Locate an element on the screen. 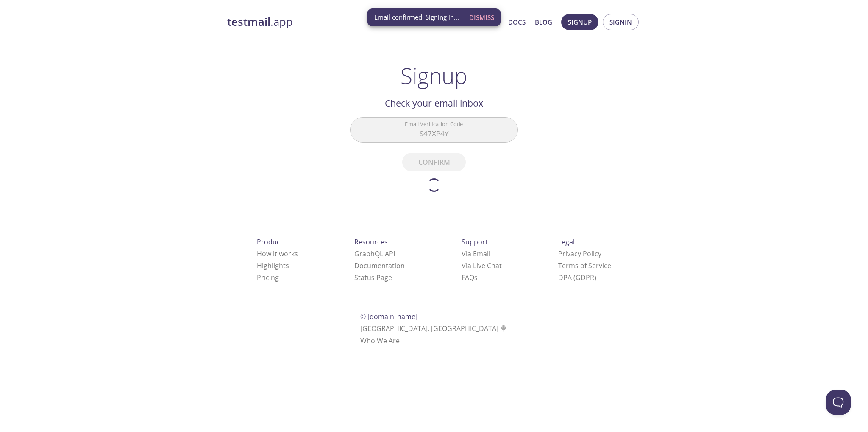 Image resolution: width=868 pixels, height=432 pixels. a: Pricing is located at coordinates (268, 277).